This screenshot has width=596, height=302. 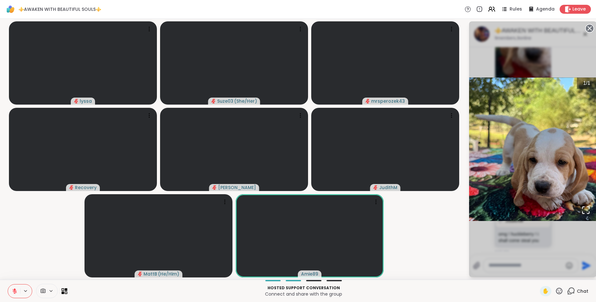 I want to click on span: Leave, so click(x=580, y=9).